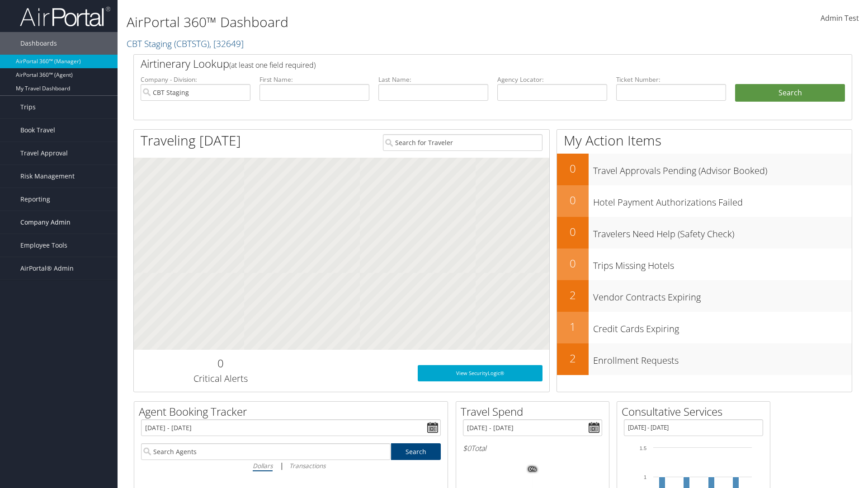 The height and width of the screenshot is (488, 868). Describe the element at coordinates (307, 465) in the screenshot. I see `i: Transactions` at that location.